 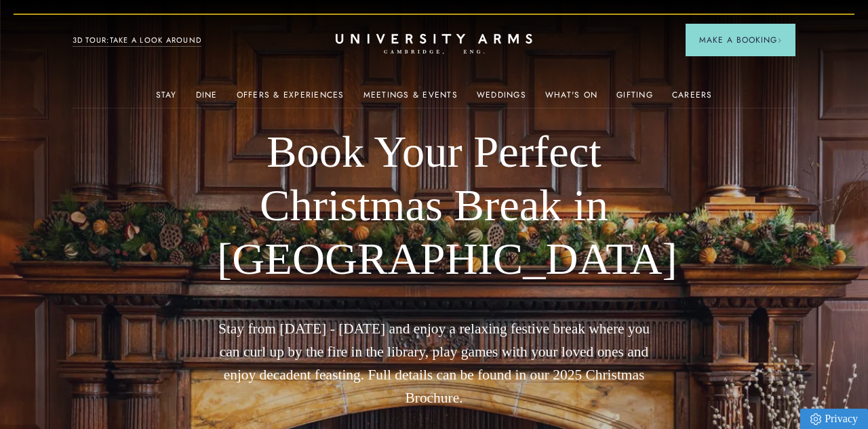 I want to click on a: Home, so click(x=434, y=44).